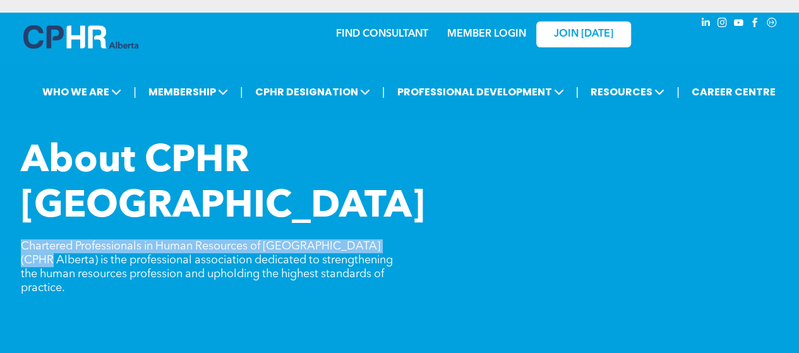  Describe the element at coordinates (706, 24) in the screenshot. I see `a: linkedin` at that location.